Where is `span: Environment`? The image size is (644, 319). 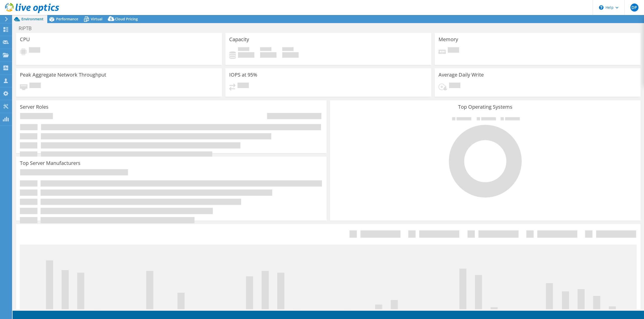
span: Environment is located at coordinates (32, 19).